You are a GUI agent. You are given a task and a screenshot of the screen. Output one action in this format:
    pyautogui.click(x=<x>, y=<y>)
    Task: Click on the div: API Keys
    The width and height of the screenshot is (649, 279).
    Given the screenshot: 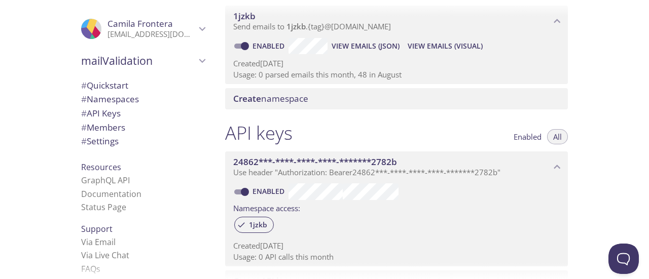 What is the action you would take?
    pyautogui.click(x=143, y=114)
    